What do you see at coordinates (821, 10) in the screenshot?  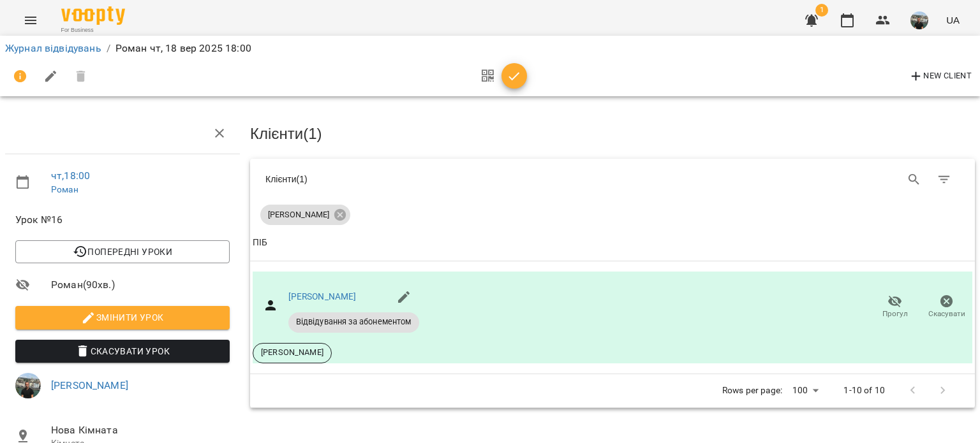 I see `span: 1` at bounding box center [821, 10].